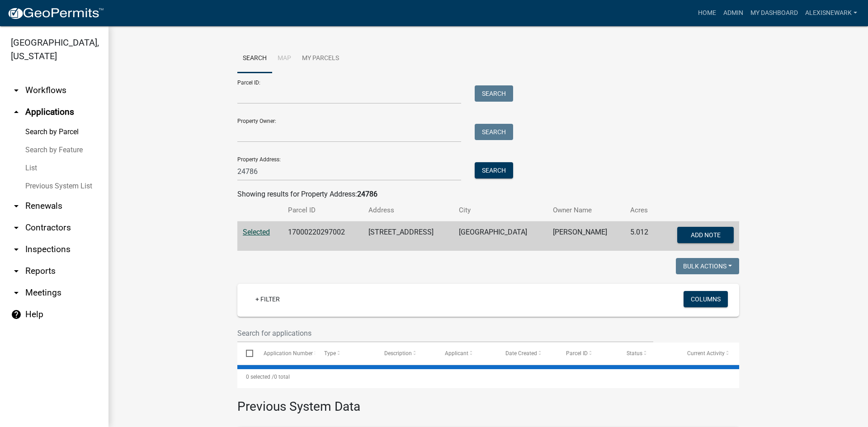  I want to click on th: Acres, so click(642, 210).